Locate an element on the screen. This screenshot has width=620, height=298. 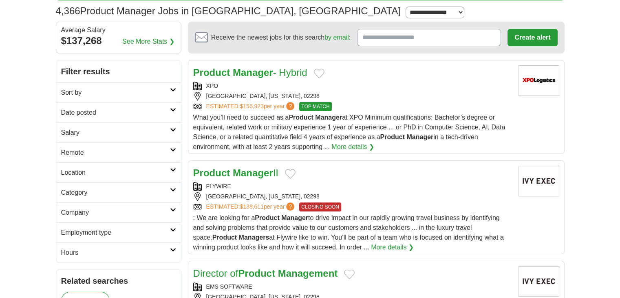
span: : We are looking for a to drive impact in our rapidly growing travel business by identifying and ... is located at coordinates (349, 232).